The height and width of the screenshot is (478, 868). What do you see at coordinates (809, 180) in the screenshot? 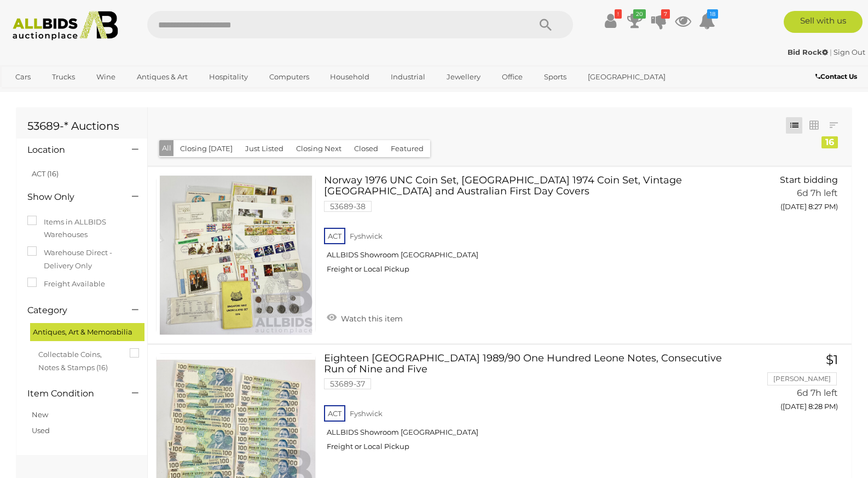
I see `span: Start bidding` at bounding box center [809, 180].